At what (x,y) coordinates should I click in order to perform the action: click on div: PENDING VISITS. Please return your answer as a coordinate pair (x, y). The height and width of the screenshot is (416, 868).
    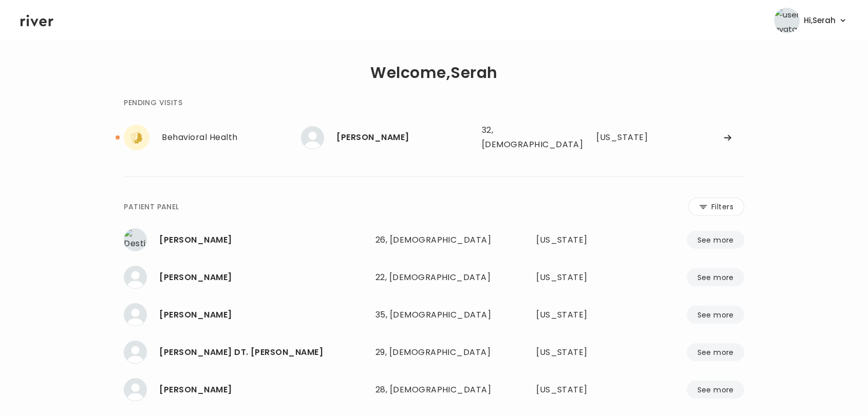
    Looking at the image, I should click on (153, 102).